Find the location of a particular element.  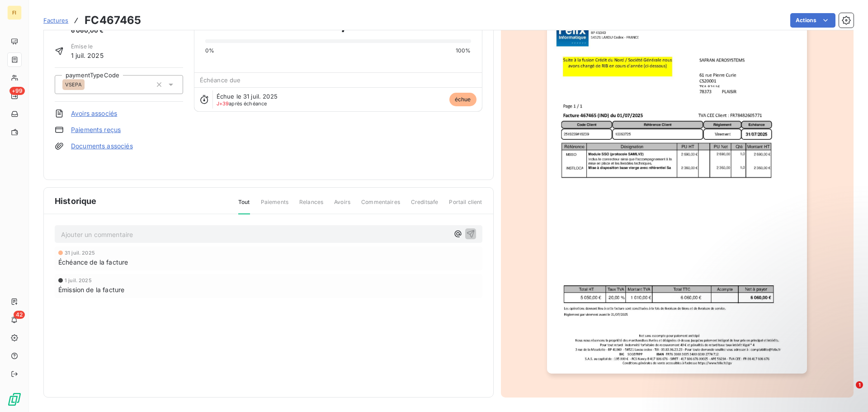

div: FI is located at coordinates (14, 13).